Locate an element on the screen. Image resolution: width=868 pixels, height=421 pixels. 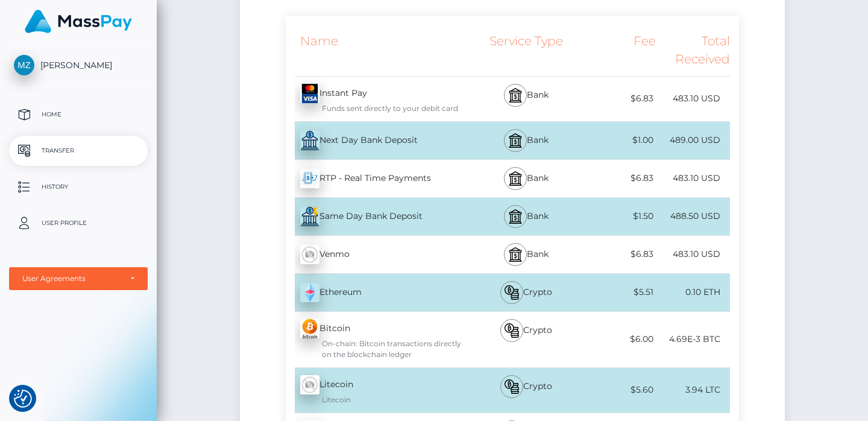
img: QwWugUCNyICDhMjofT14yaqUfddCM6mkz1jyhlzQJMfnoYLnQKBG4sBBx5acn+Idg5zKpHvf4PMFFwNoJ2cDAAAAAASUVORK5... is located at coordinates (310, 94).